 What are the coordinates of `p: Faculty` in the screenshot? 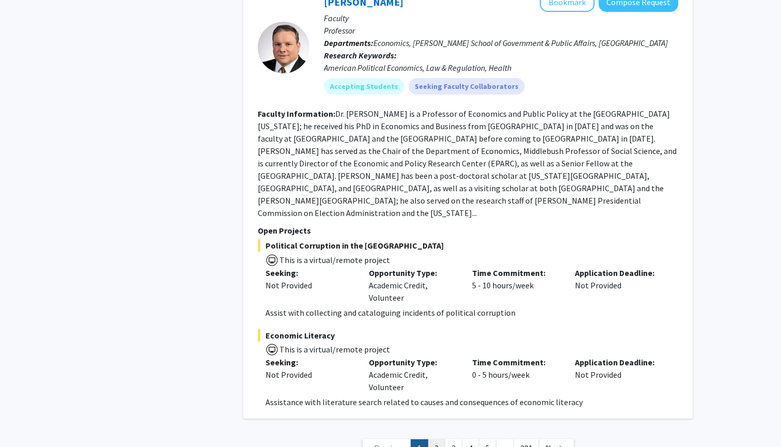 It's located at (501, 18).